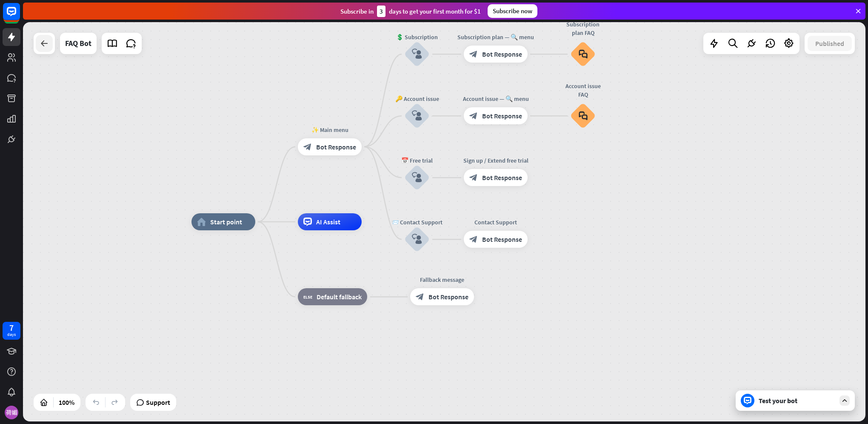 This screenshot has width=868, height=424. I want to click on div: FAQ Bot, so click(79, 43).